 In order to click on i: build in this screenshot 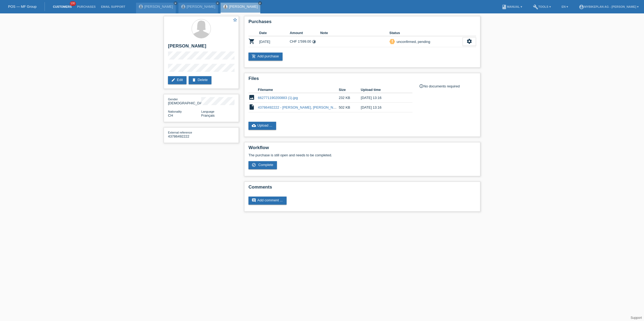, I will do `click(536, 7)`.